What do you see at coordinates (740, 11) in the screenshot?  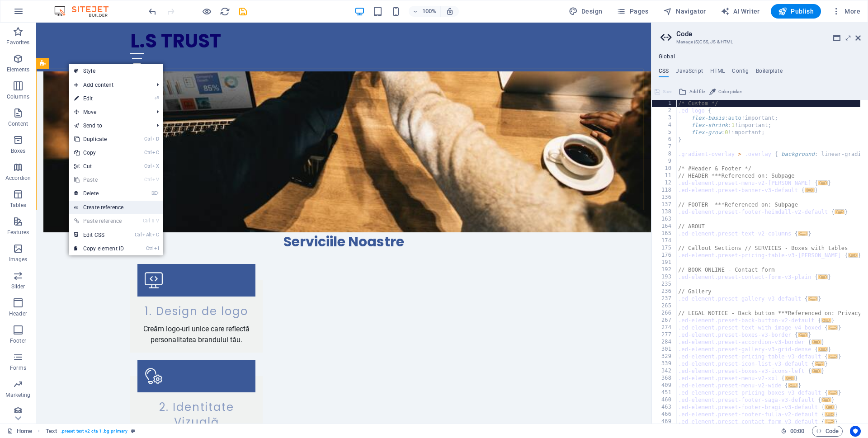 I see `span: AI Writer` at bounding box center [740, 11].